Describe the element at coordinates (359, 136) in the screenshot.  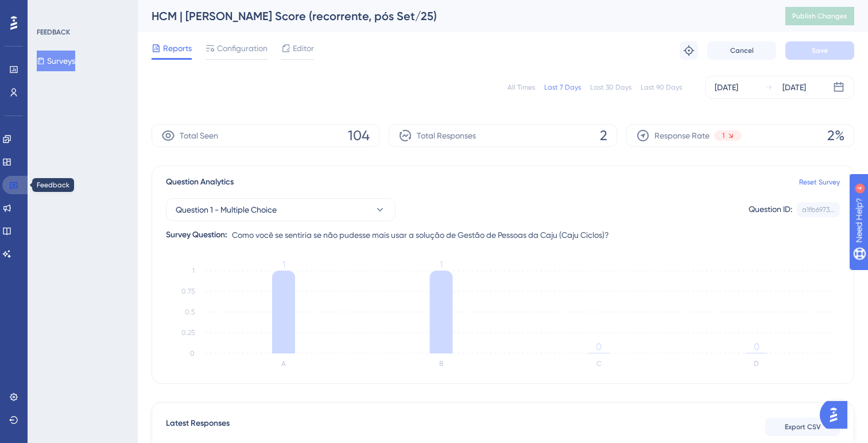
I see `span: 104` at that location.